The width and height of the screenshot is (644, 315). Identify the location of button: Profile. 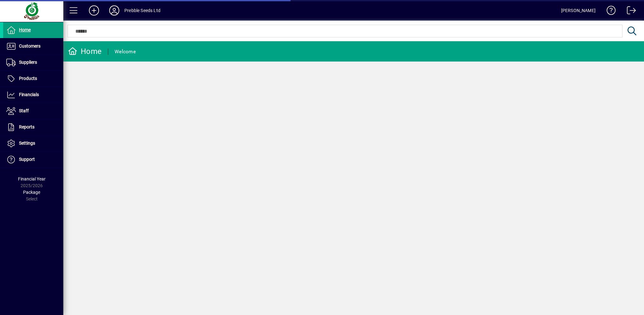
(114, 11).